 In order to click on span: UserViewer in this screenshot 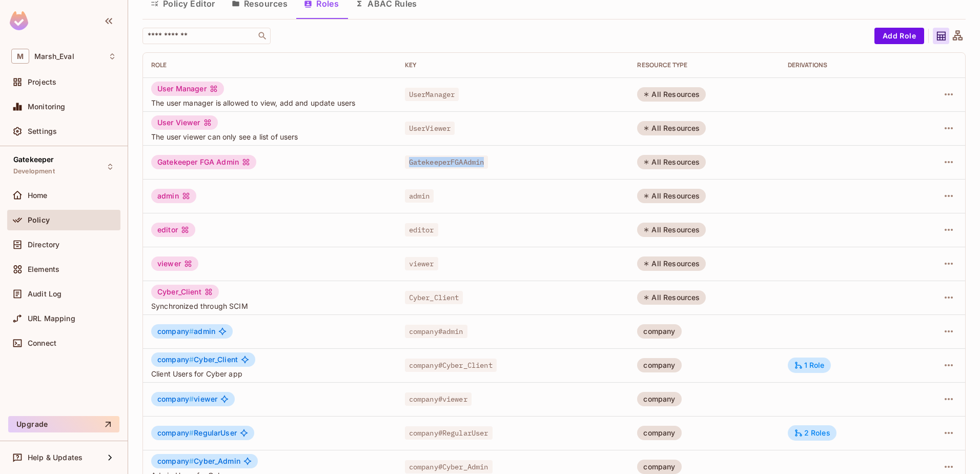, I will do `click(429, 128)`.